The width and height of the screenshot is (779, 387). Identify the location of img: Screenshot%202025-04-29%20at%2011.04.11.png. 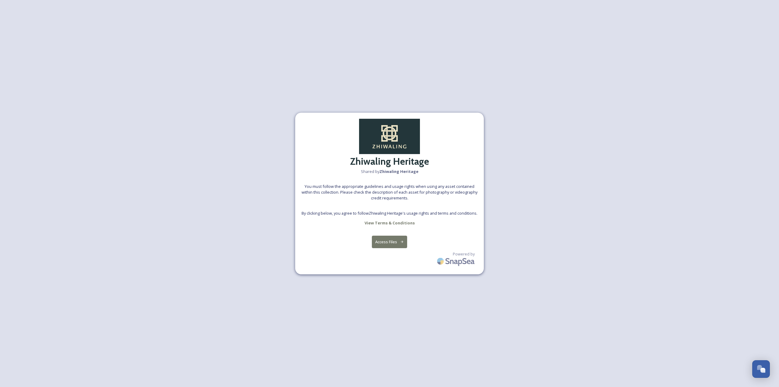
(389, 136).